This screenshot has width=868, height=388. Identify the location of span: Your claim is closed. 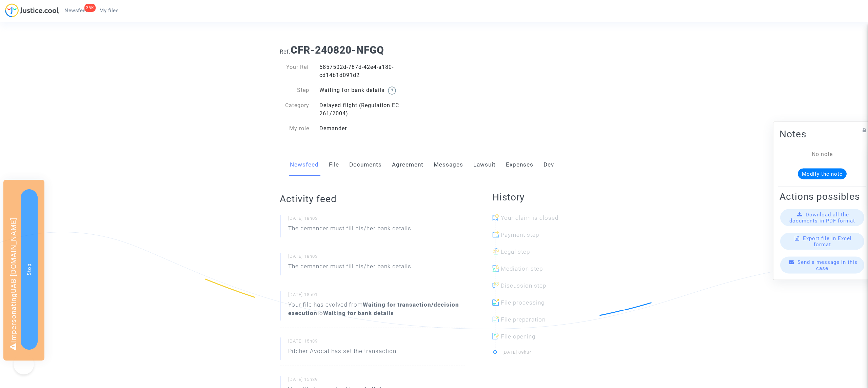
(530, 217).